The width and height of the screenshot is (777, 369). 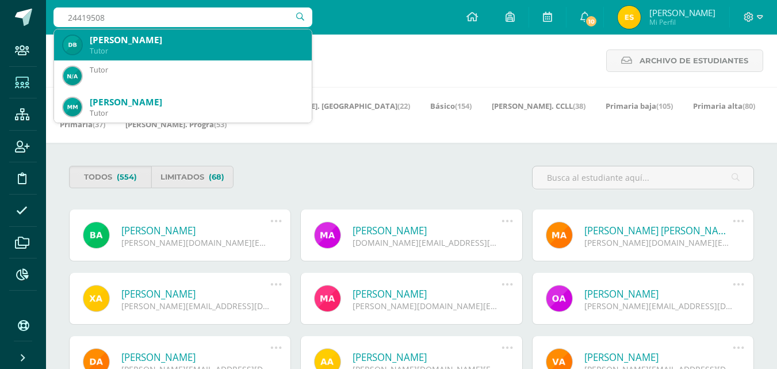 I want to click on img: 13039c2819781b398ff2a2a5a830b62b.png, so click(x=73, y=45).